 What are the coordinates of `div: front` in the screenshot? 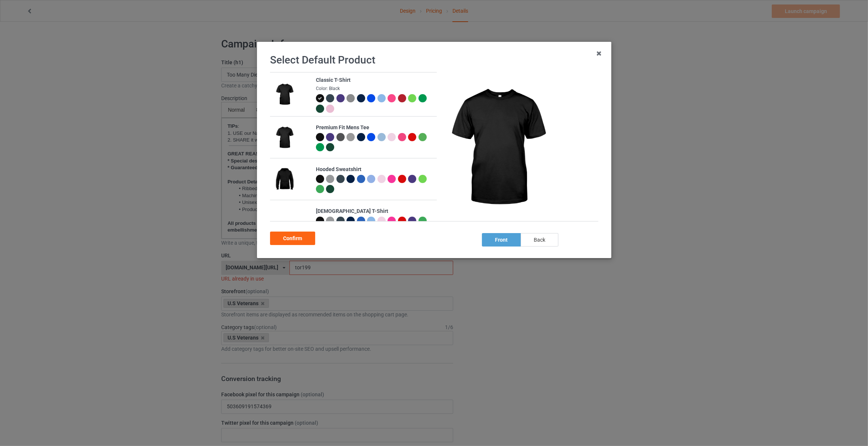 It's located at (502, 240).